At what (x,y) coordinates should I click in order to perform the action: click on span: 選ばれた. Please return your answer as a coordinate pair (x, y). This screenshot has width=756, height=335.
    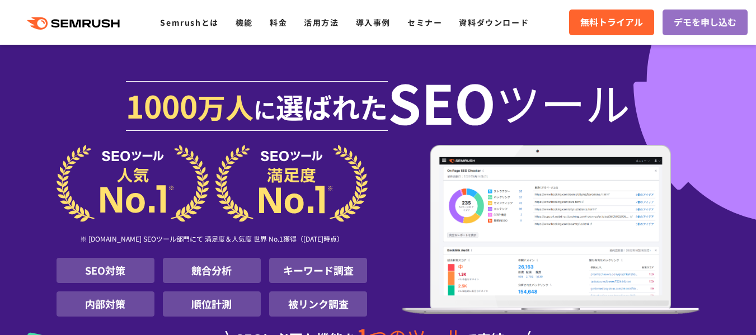
    Looking at the image, I should click on (332, 106).